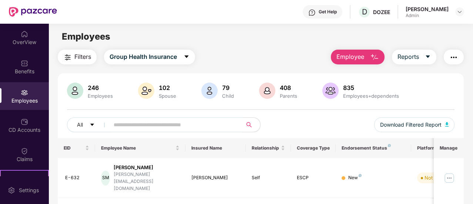 This screenshot has width=473, height=204. I want to click on img: New Pazcare Logo, so click(33, 12).